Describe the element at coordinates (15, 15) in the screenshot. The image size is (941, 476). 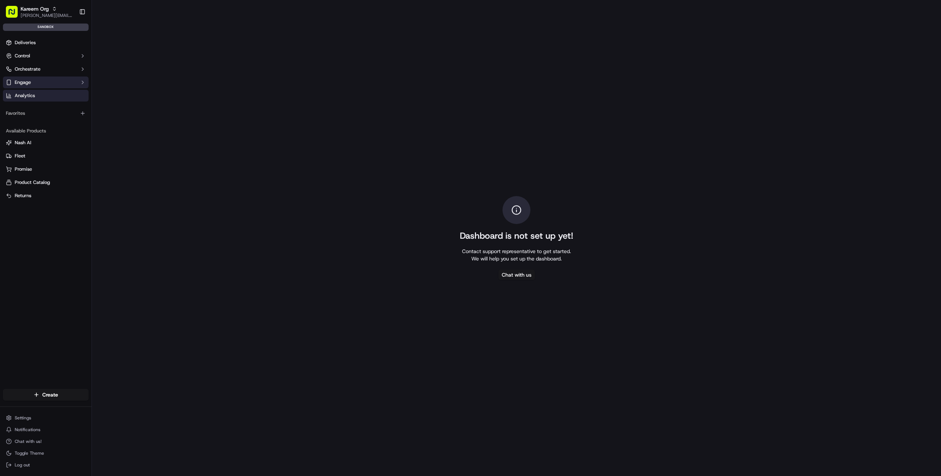
I see `img: Nash` at that location.